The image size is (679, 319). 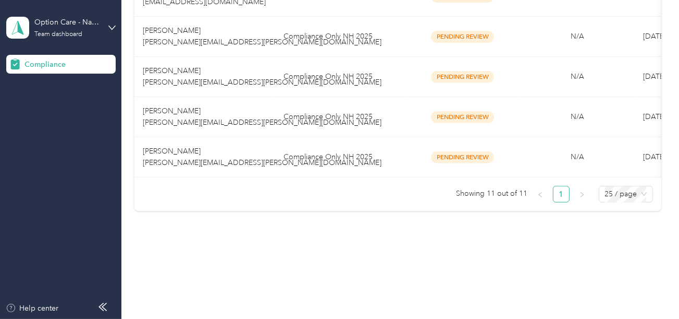 What do you see at coordinates (582, 194) in the screenshot?
I see `li: Next Page` at bounding box center [582, 194].